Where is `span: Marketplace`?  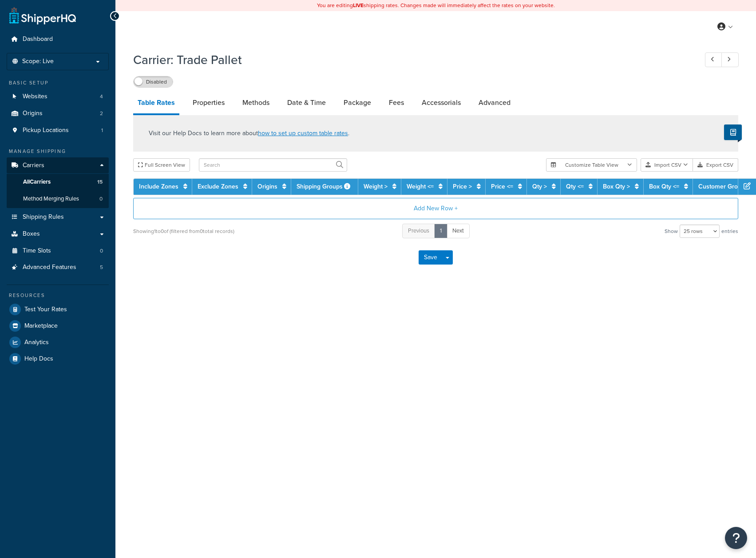 span: Marketplace is located at coordinates (41, 326).